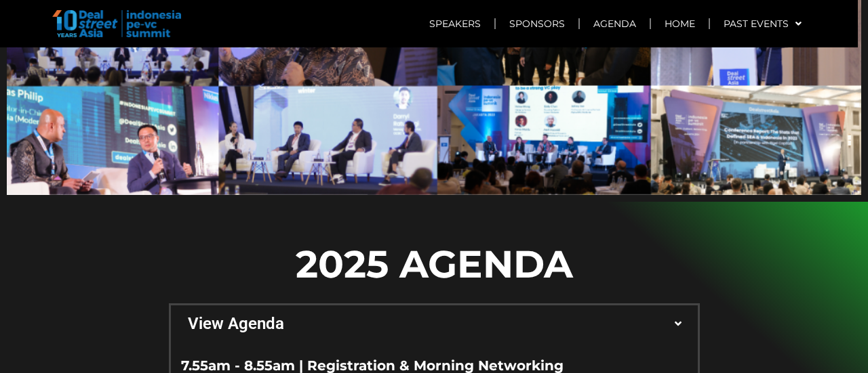 This screenshot has height=373, width=868. Describe the element at coordinates (434, 264) in the screenshot. I see `p: 2025 AGENDA` at that location.